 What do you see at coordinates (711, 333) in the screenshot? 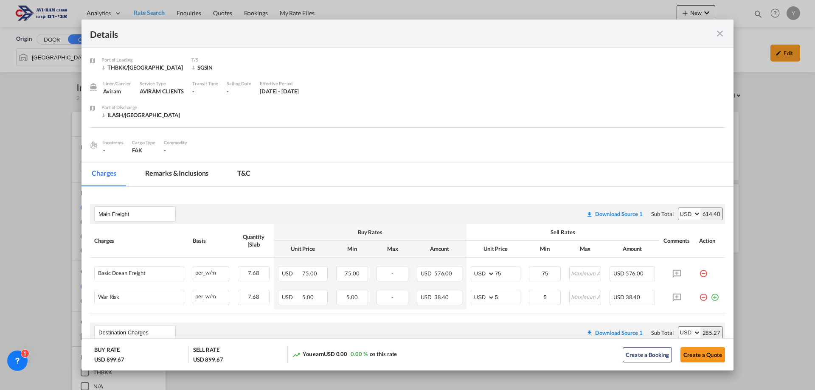
I see `div: 285.27` at bounding box center [711, 333].